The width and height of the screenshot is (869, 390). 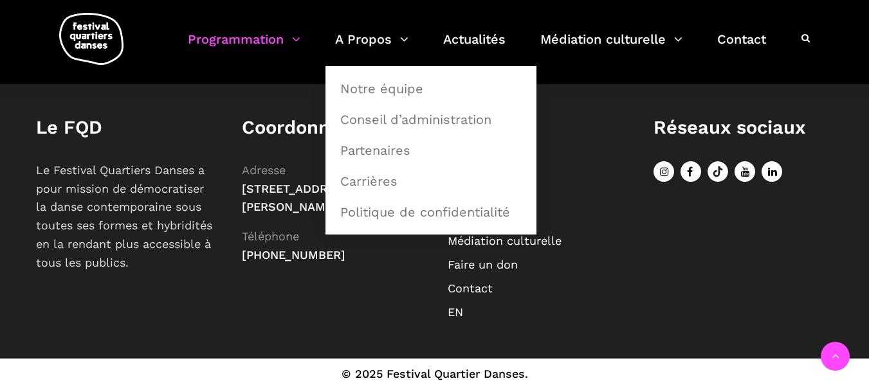 What do you see at coordinates (431, 89) in the screenshot?
I see `a: Notre équipe` at bounding box center [431, 89].